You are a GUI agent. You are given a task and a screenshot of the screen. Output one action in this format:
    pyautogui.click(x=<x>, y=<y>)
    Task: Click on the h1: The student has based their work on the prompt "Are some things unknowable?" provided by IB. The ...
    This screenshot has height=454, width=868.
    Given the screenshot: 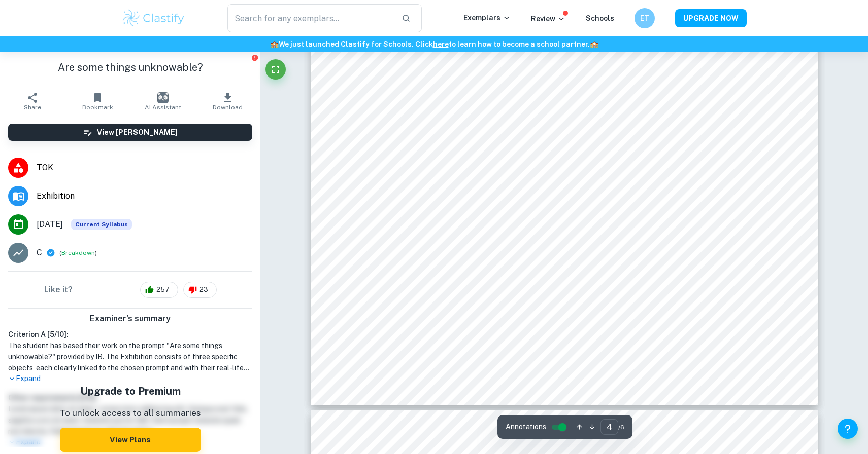 What is the action you would take?
    pyautogui.click(x=130, y=357)
    